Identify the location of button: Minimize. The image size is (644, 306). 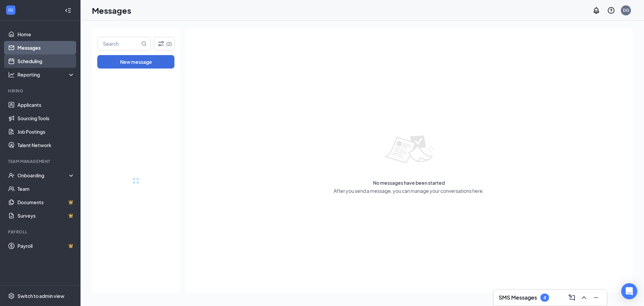
(596, 297).